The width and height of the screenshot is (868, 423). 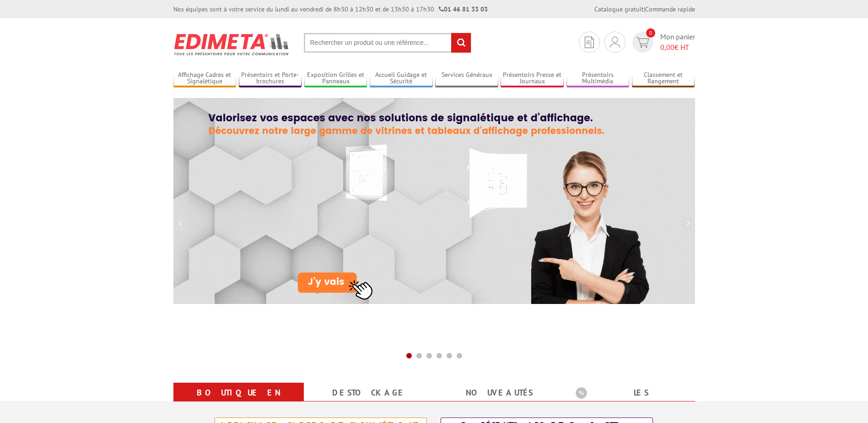 What do you see at coordinates (369, 392) in the screenshot?
I see `a: Destockage` at bounding box center [369, 392].